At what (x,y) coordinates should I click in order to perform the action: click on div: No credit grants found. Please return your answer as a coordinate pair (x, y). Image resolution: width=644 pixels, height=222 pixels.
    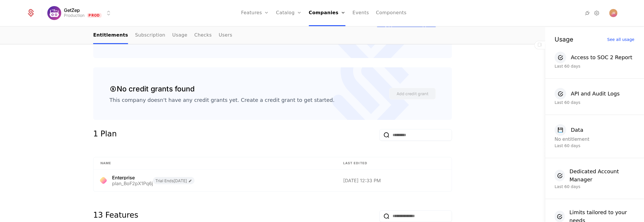
    Looking at the image, I should click on (152, 89).